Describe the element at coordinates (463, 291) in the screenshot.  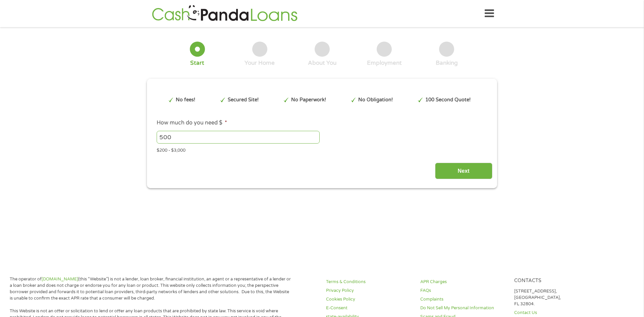
I see `a: FAQs` at that location.